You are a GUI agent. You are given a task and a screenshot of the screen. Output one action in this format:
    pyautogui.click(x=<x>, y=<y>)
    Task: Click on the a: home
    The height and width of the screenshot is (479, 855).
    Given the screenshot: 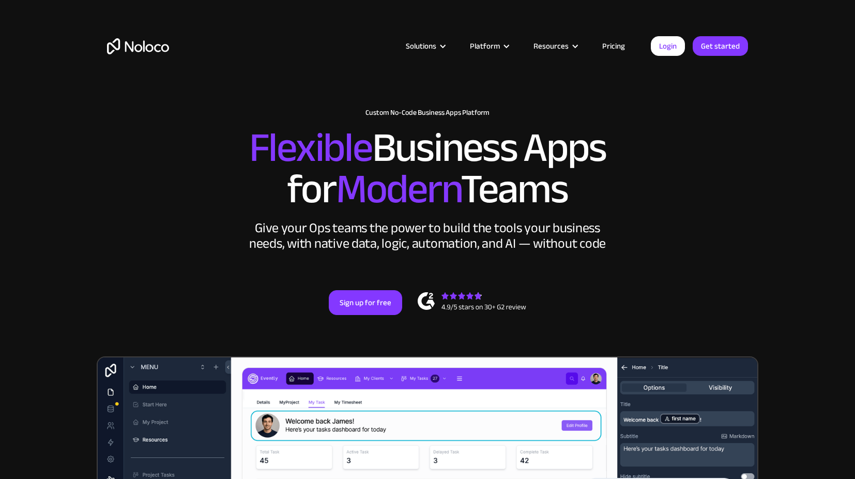 What is the action you would take?
    pyautogui.click(x=138, y=46)
    